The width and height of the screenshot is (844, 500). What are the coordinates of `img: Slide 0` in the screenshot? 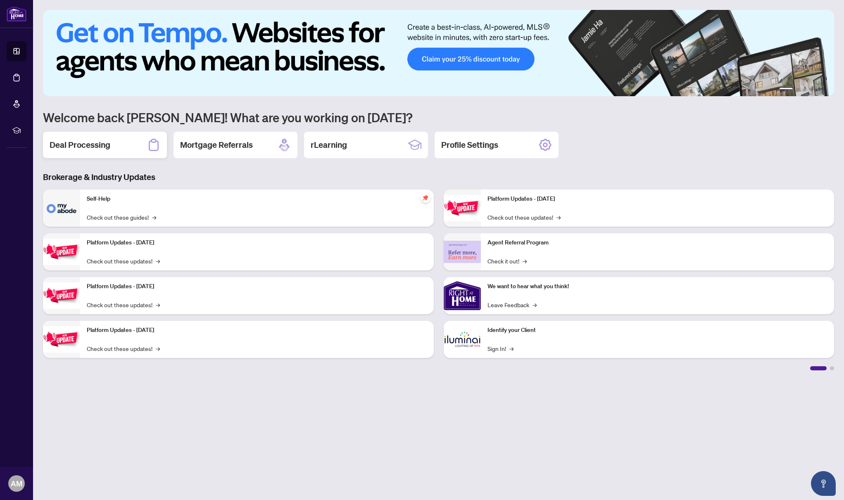 It's located at (438, 53).